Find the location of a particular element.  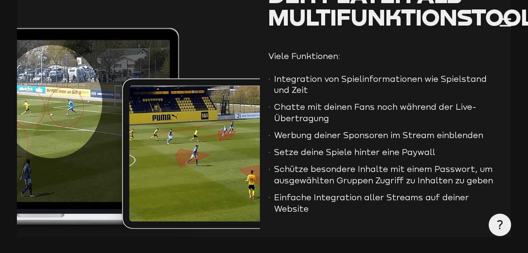

p: Werbung deiner Sponsoren im Stream einblenden is located at coordinates (384, 135).